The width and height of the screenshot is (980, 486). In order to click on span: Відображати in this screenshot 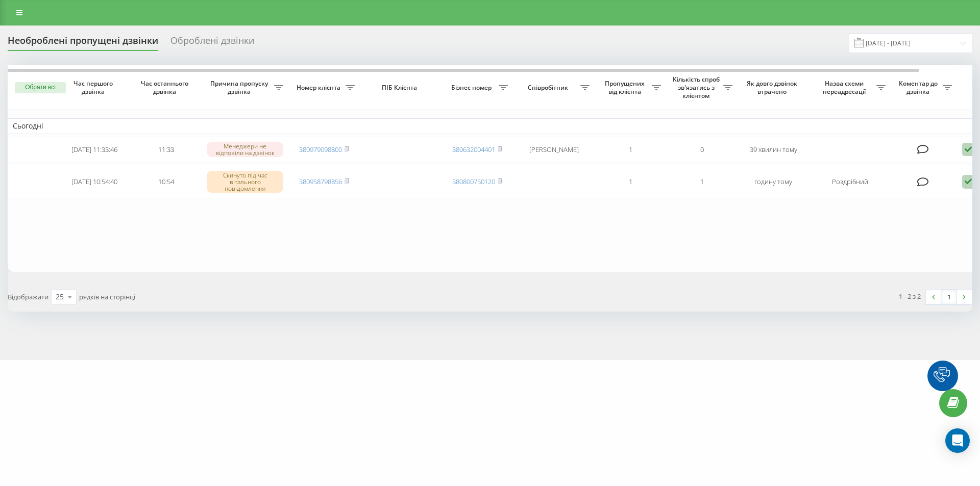, I will do `click(28, 297)`.